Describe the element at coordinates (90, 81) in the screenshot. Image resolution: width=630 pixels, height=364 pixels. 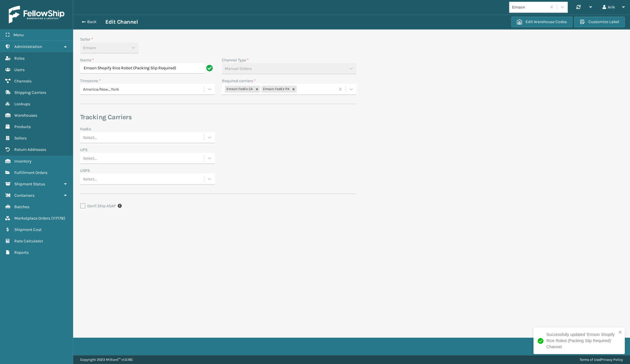
I see `label: Timezone` at that location.